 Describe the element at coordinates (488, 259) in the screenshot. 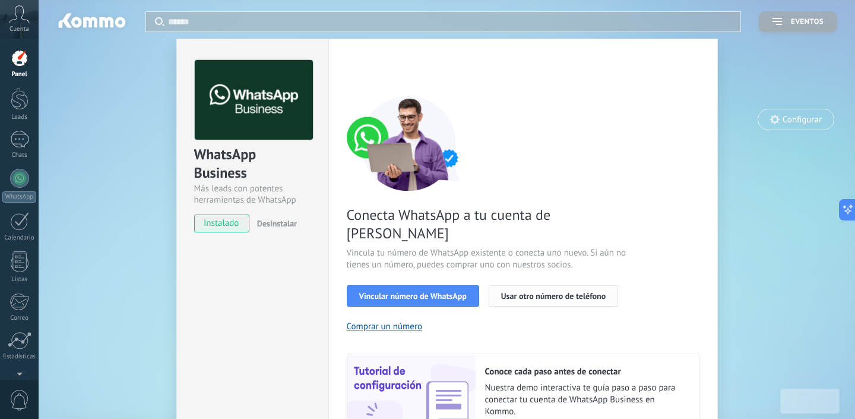

I see `span: Vincula tu número de WhatsApp existente o conecta uno nuevo. Si aún no tienes un número, puedes c...` at that location.